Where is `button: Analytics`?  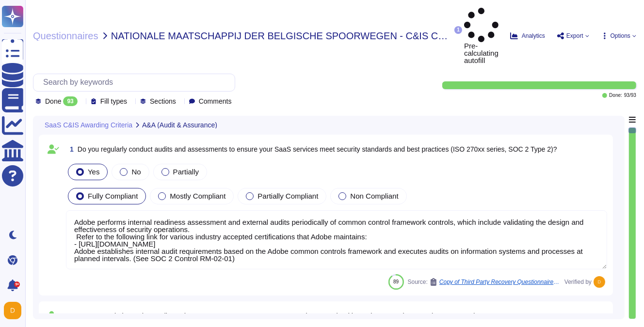
button: Analytics is located at coordinates (528, 36).